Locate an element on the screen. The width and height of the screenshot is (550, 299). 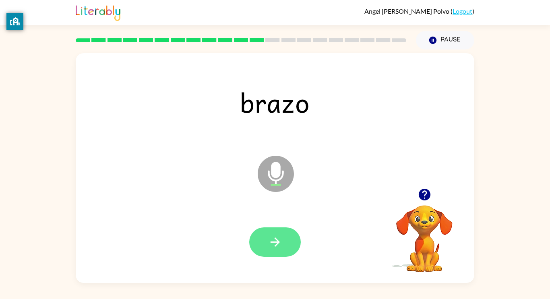
video: Your browser must support playing .mp4 files to use Literably. Please try using another browser. is located at coordinates (425, 233).